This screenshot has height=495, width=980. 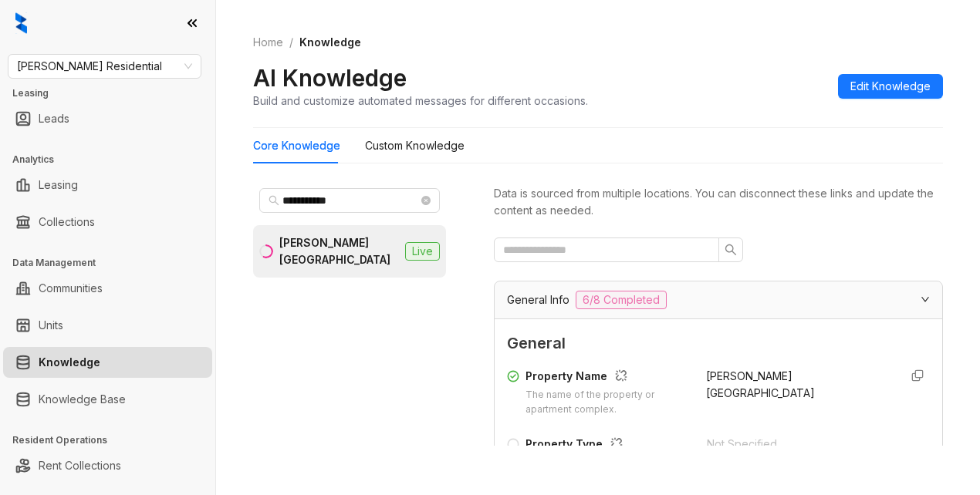 I want to click on a: Units, so click(x=51, y=325).